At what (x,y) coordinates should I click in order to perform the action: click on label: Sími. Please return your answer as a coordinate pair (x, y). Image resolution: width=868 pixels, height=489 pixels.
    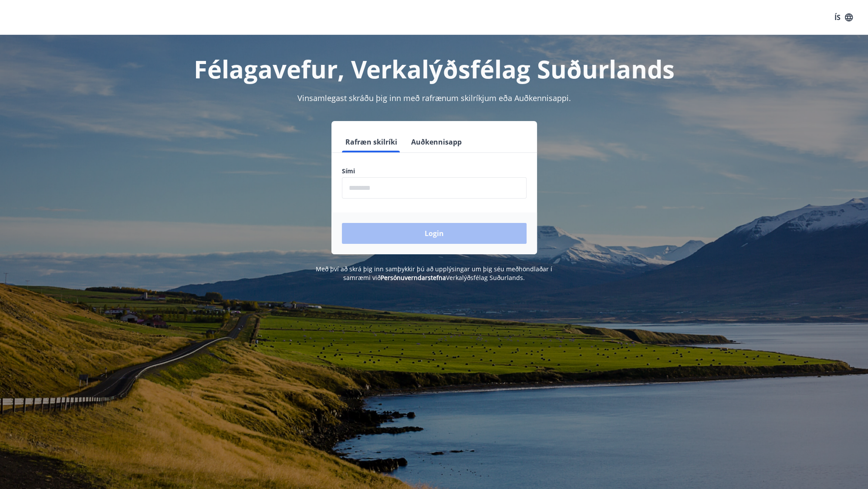
    Looking at the image, I should click on (434, 171).